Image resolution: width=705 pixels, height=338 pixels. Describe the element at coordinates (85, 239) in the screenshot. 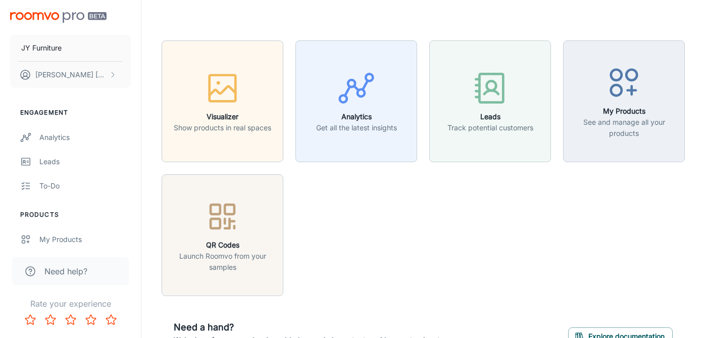

I see `div: My Products` at that location.